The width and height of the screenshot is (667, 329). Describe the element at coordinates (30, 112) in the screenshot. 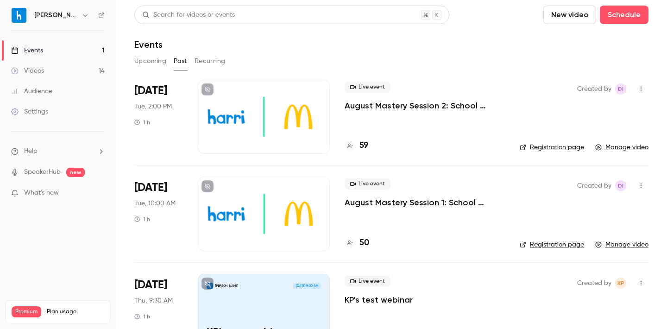

I see `div: Settings` at that location.